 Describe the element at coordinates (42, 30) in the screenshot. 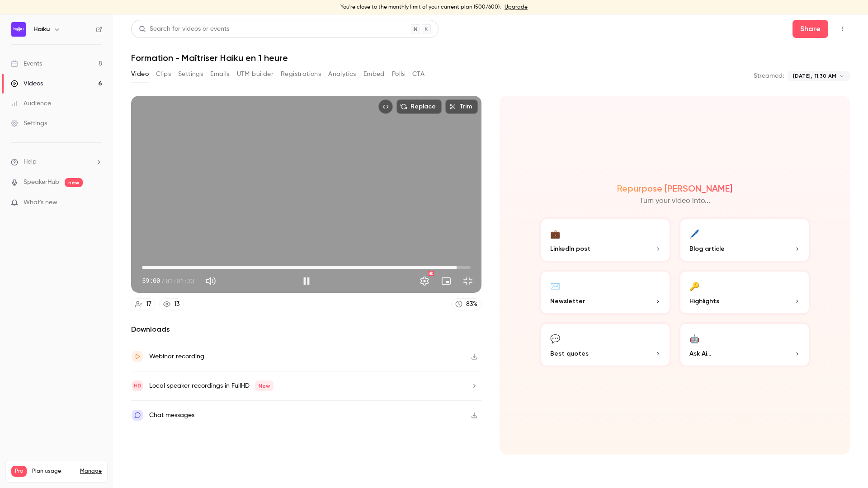

I see `h6: Haiku` at that location.